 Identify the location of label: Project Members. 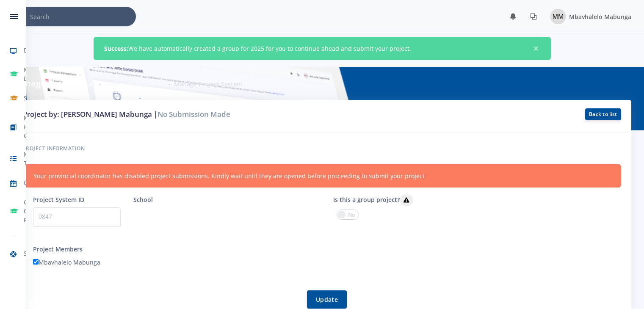
(58, 249).